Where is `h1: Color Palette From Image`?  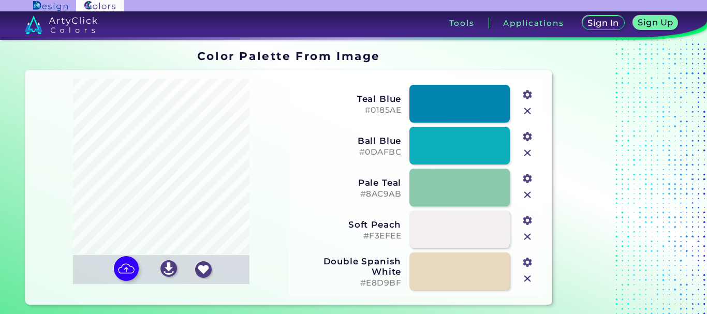
h1: Color Palette From Image is located at coordinates (289, 56).